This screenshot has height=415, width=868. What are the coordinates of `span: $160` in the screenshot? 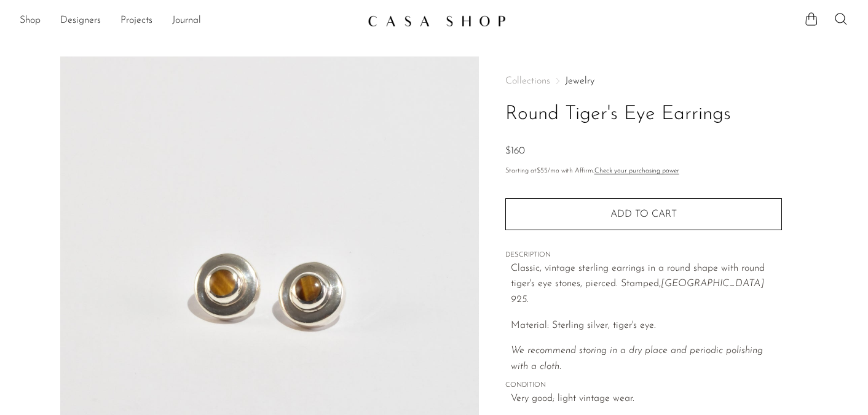 It's located at (515, 152).